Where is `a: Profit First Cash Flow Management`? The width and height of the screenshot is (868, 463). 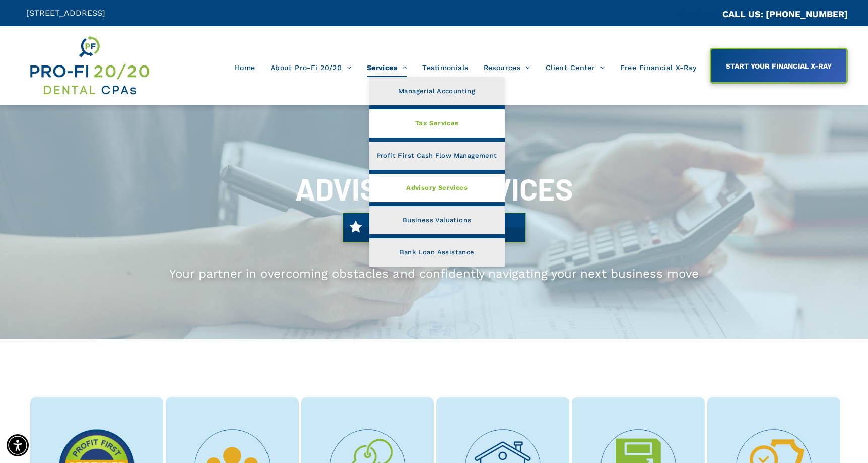 a: Profit First Cash Flow Management is located at coordinates (437, 156).